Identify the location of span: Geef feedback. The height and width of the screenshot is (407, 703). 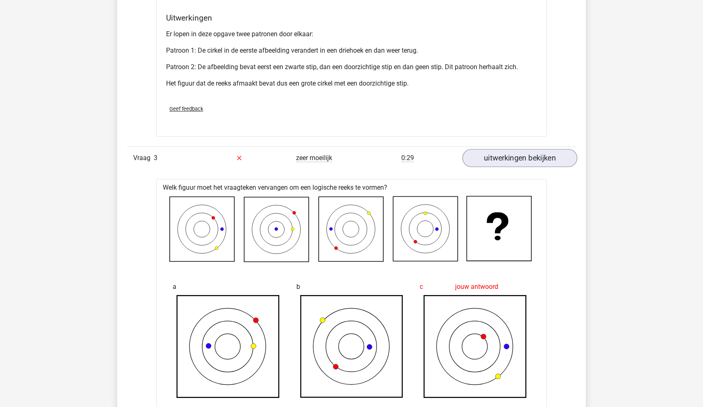
(186, 109).